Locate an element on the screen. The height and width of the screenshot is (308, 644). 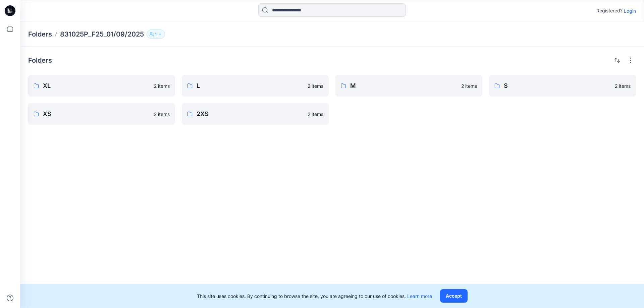
h4: Folders is located at coordinates (40, 60).